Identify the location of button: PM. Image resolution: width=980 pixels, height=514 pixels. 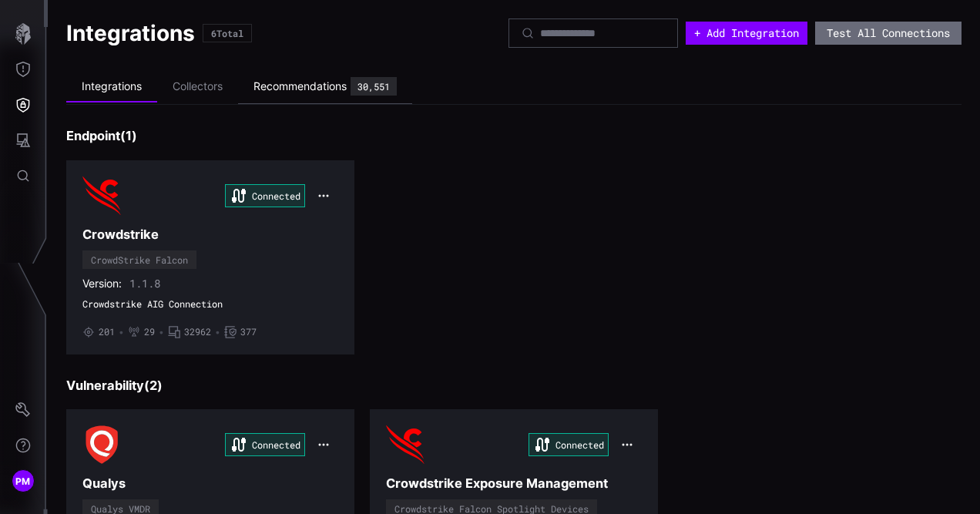
(23, 480).